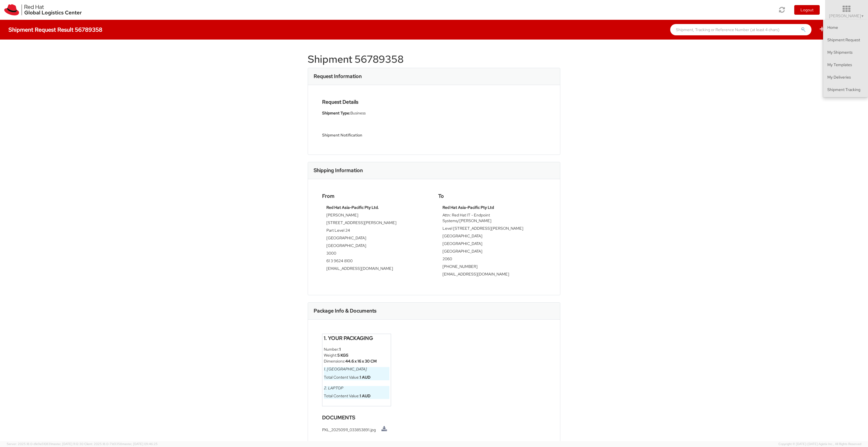 This screenshot has width=868, height=447. Describe the element at coordinates (846, 52) in the screenshot. I see `a: My Shipments` at that location.